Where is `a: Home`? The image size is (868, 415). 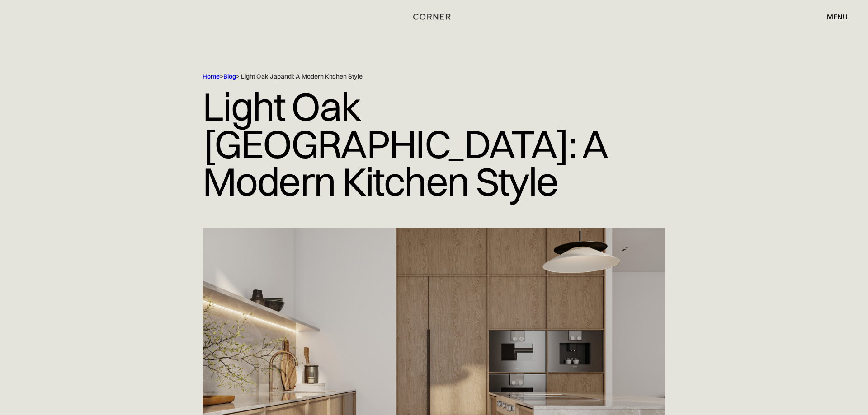 a: Home is located at coordinates (211, 76).